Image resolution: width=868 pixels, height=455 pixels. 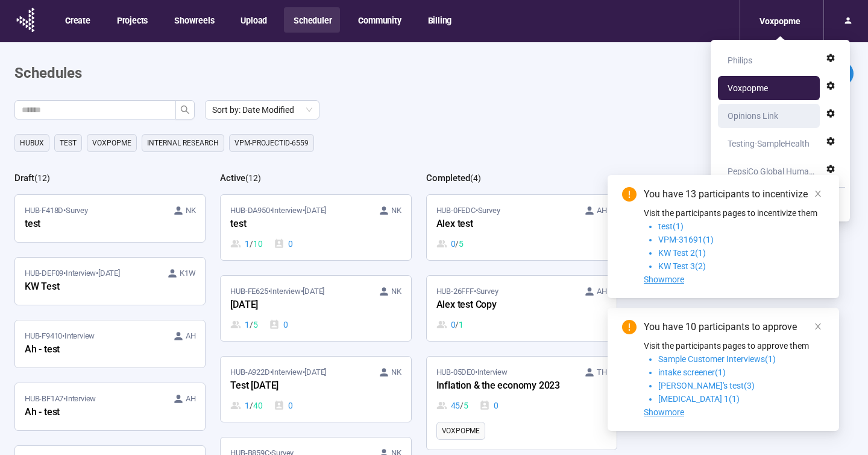 I want to click on span: TH, so click(x=601, y=372).